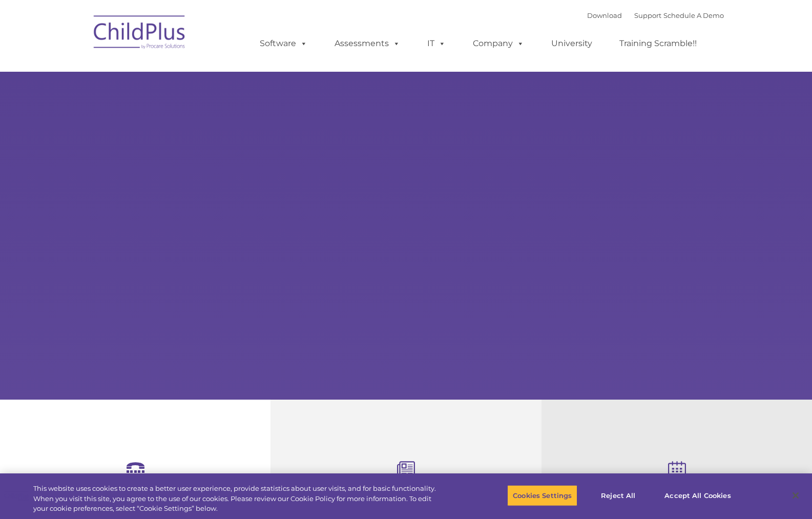  What do you see at coordinates (437, 44) in the screenshot?
I see `a: IT` at bounding box center [437, 44].